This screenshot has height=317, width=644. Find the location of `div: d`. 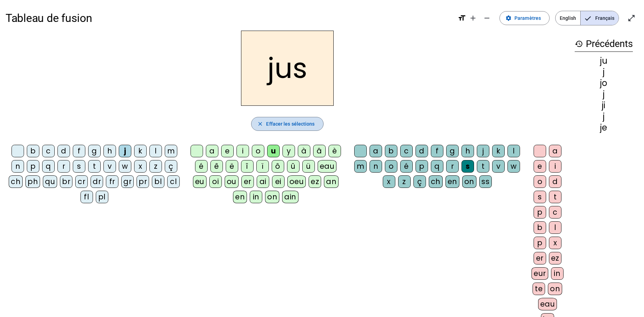

div: d is located at coordinates (422, 151).